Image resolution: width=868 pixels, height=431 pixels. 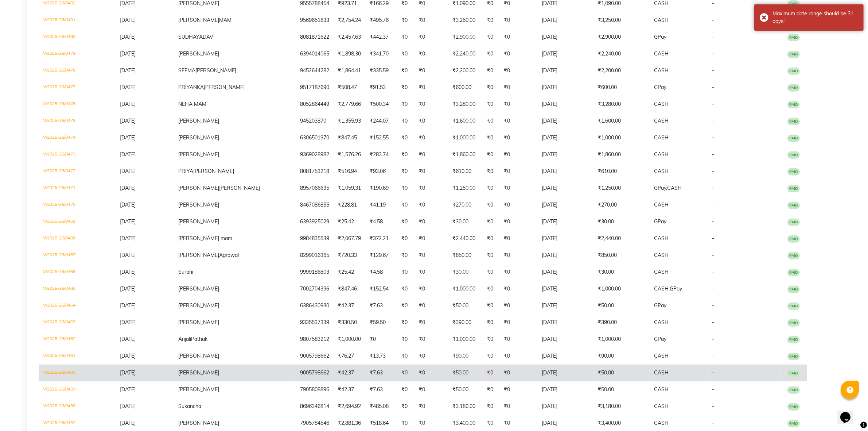 I want to click on td: V/2025-26/0478, so click(x=77, y=71).